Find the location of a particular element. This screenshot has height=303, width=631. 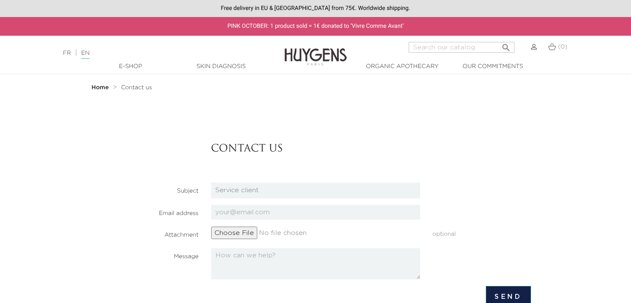

span: optional is located at coordinates (482, 232).